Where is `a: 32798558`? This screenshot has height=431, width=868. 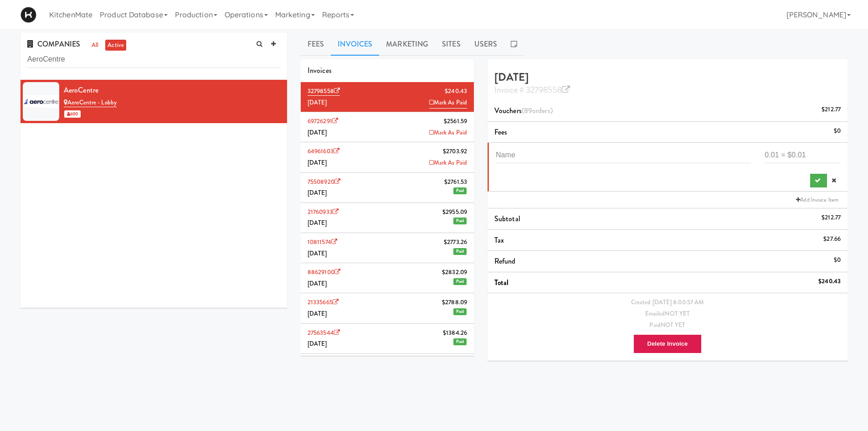
a: 32798558 is located at coordinates (324, 91).